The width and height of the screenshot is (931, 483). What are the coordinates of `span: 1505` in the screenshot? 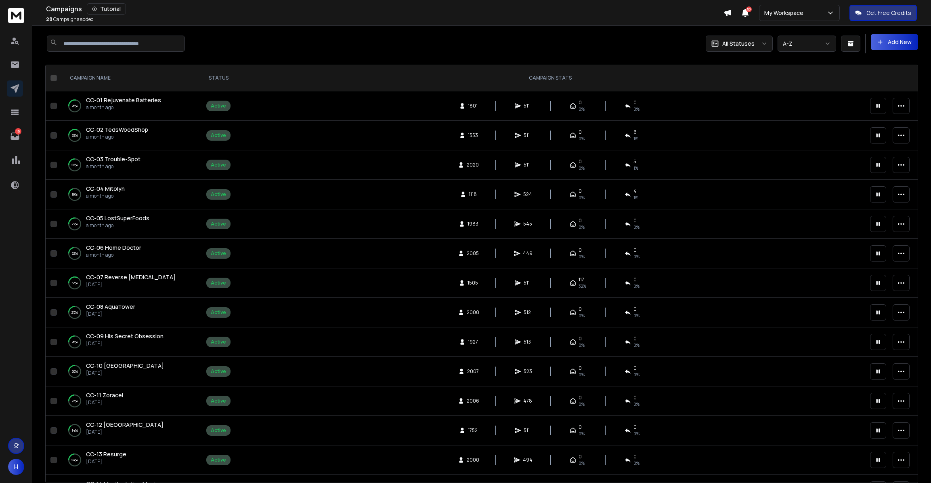 It's located at (473, 283).